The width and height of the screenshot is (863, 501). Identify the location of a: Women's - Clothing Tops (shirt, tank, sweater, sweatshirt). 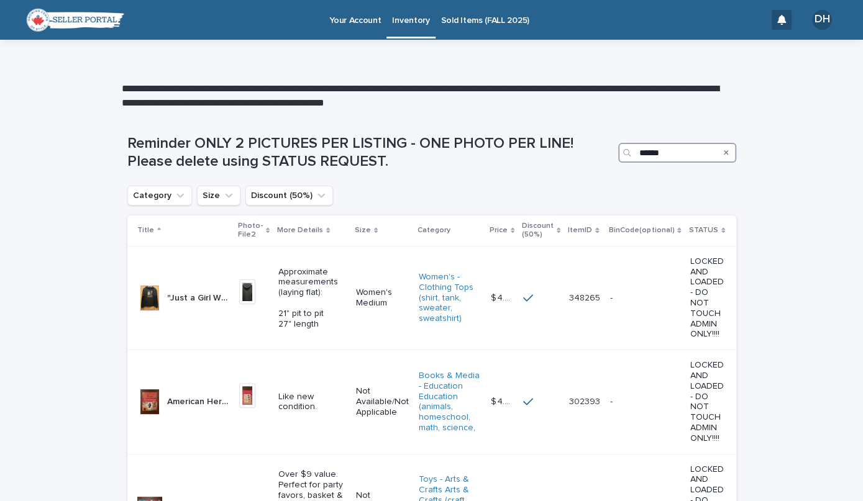
(450, 298).